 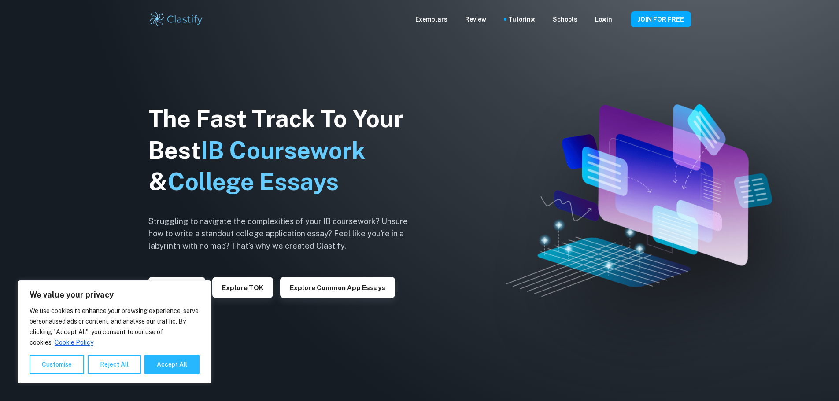 I want to click on button: Help and Feedback, so click(x=621, y=19).